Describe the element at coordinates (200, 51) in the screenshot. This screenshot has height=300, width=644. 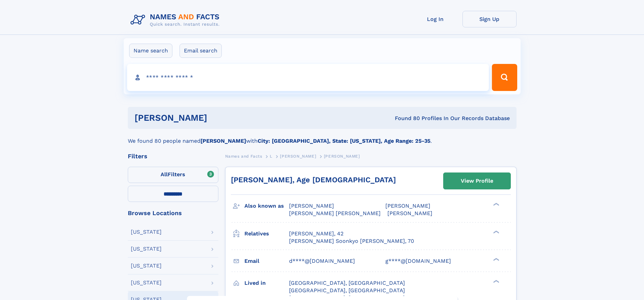
I see `label: Email search` at that location.